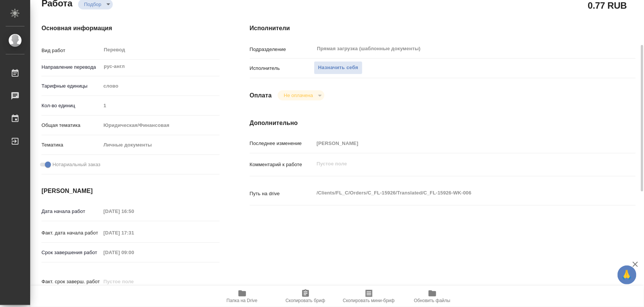 Image resolution: width=644 pixels, height=307 pixels. What do you see at coordinates (282, 68) in the screenshot?
I see `p: Исполнитель` at bounding box center [282, 68].